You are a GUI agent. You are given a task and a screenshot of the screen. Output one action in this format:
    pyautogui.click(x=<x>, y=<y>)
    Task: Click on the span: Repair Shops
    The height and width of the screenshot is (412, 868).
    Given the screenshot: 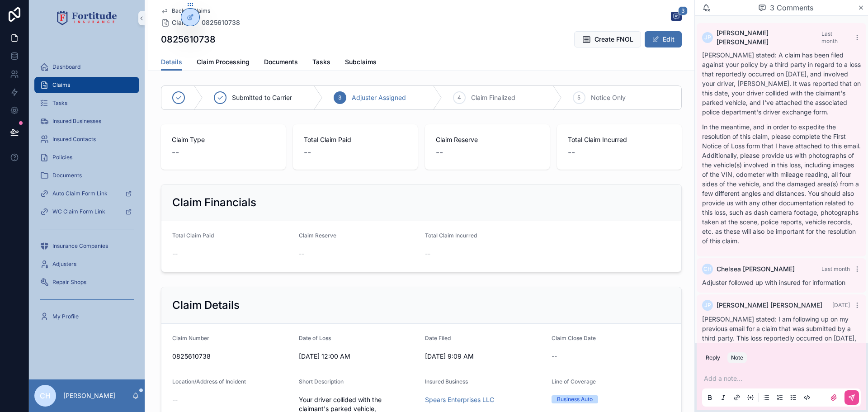 What is the action you would take?
    pyautogui.click(x=69, y=282)
    